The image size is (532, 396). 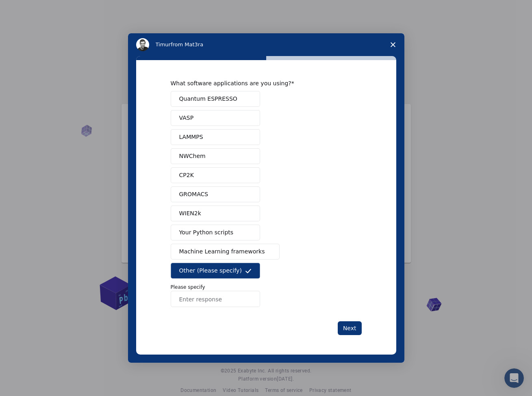 What do you see at coordinates (215, 99) in the screenshot?
I see `button: Quantum ESPRESSO` at bounding box center [215, 99].